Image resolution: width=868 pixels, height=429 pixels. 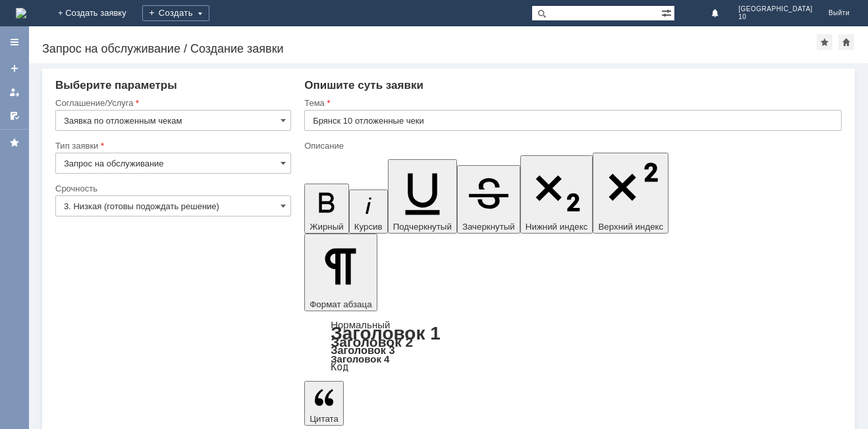 What do you see at coordinates (368, 226) in the screenshot?
I see `span: Курсив` at bounding box center [368, 226].